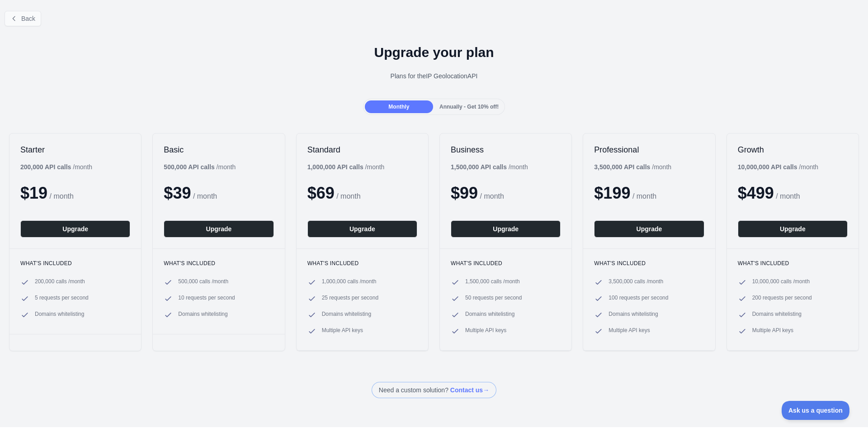 This screenshot has width=868, height=438. What do you see at coordinates (464, 193) in the screenshot?
I see `span: $ 99` at bounding box center [464, 193].